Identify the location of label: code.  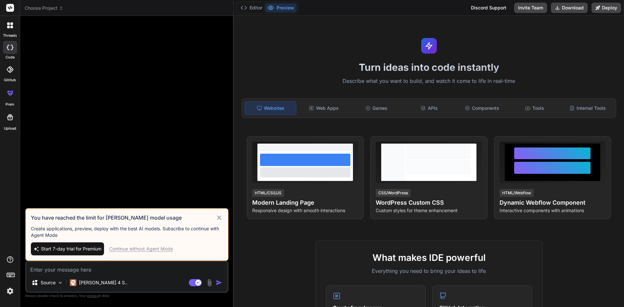
(10, 57).